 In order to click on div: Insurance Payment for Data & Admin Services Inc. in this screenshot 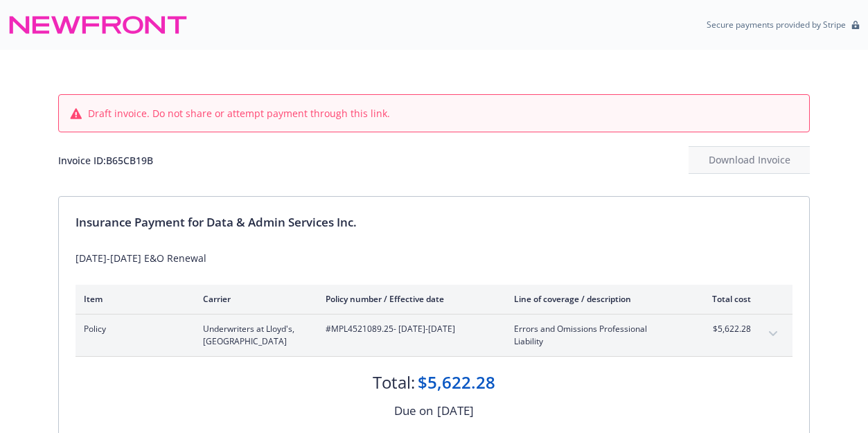, I will do `click(434, 223)`.